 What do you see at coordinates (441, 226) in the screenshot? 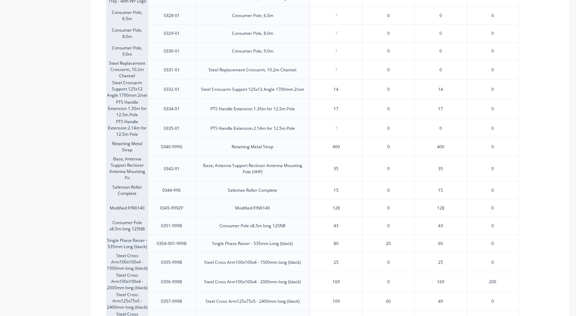
I see `div: 43` at bounding box center [441, 226].